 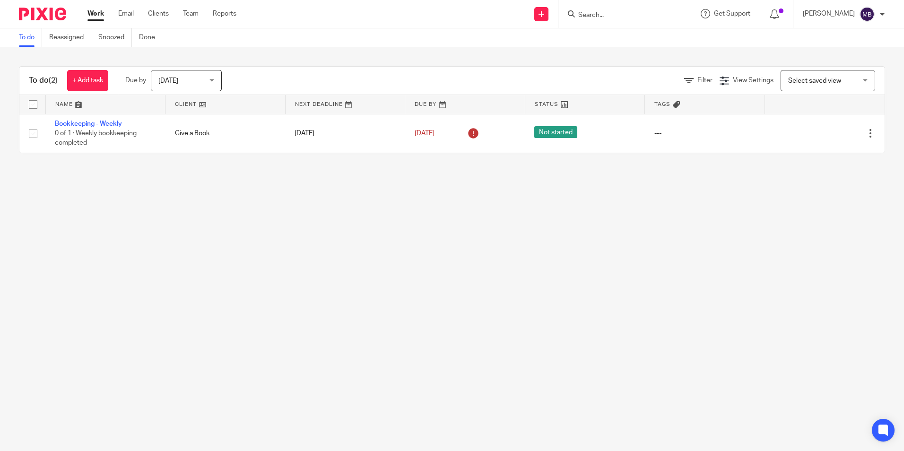 I want to click on img: Pixie, so click(x=43, y=14).